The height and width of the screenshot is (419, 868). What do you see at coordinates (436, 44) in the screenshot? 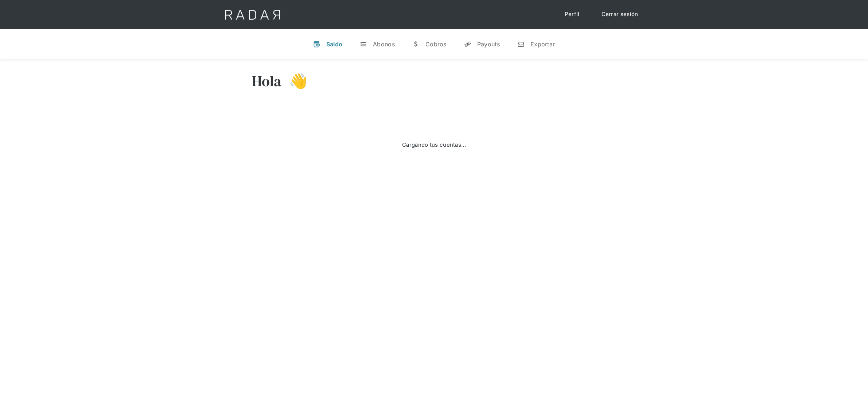
I see `div: Cobros` at bounding box center [436, 44].